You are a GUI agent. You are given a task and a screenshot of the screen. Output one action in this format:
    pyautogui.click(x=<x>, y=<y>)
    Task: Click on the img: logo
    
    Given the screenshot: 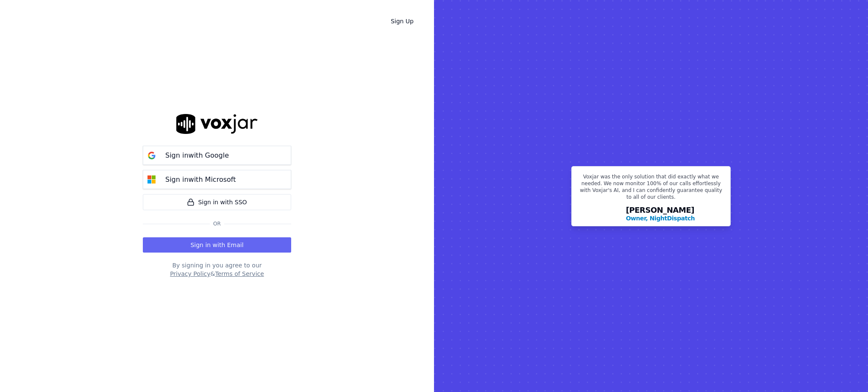 What is the action you would take?
    pyautogui.click(x=217, y=124)
    